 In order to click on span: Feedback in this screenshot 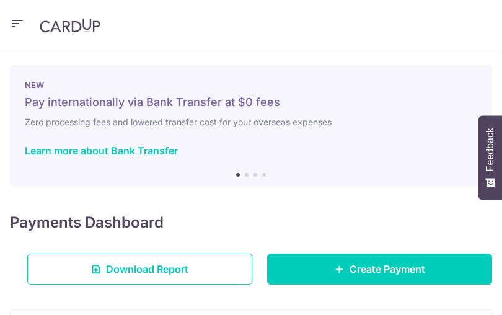, I will do `click(491, 149)`.